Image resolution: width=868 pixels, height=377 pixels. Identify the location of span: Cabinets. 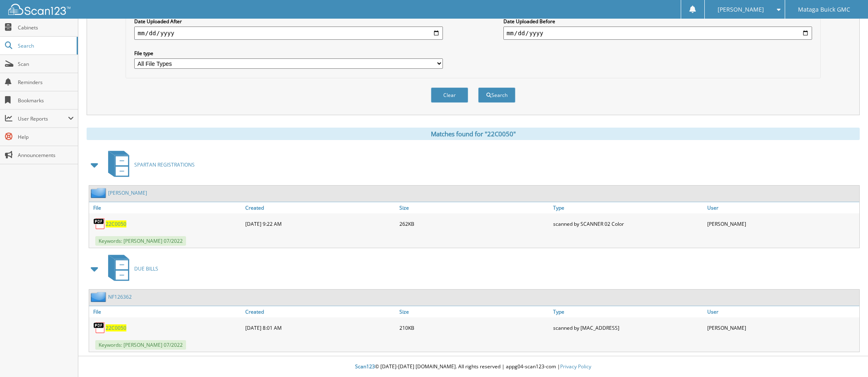
(46, 27).